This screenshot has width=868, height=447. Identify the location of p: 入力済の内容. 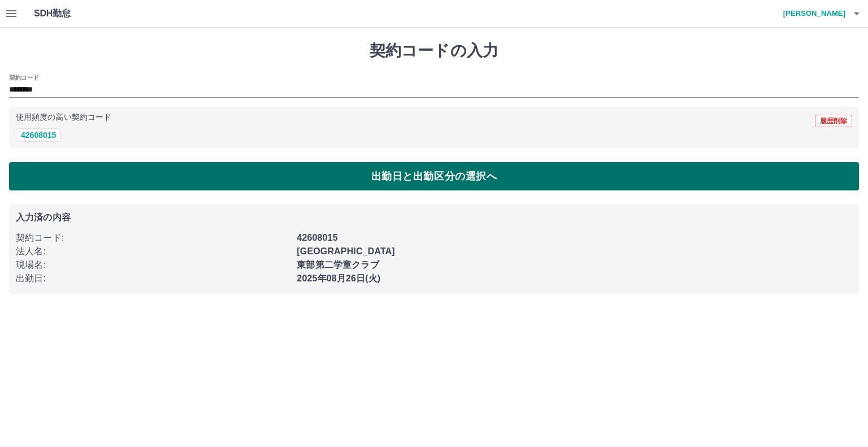
(434, 217).